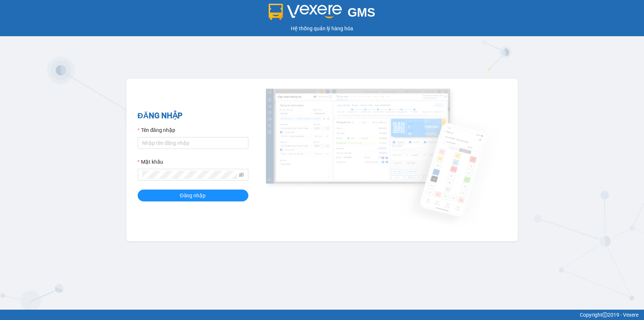  I want to click on input: Tên đăng nhập, so click(193, 143).